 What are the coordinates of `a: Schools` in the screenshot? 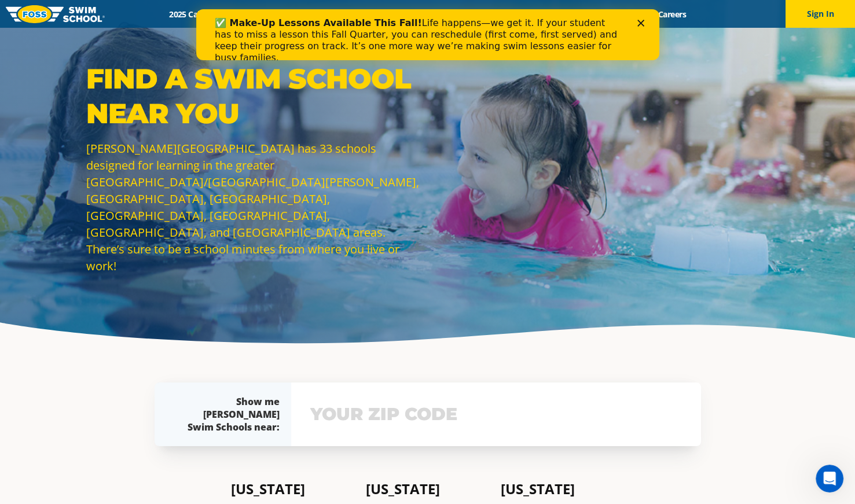 It's located at (256, 14).